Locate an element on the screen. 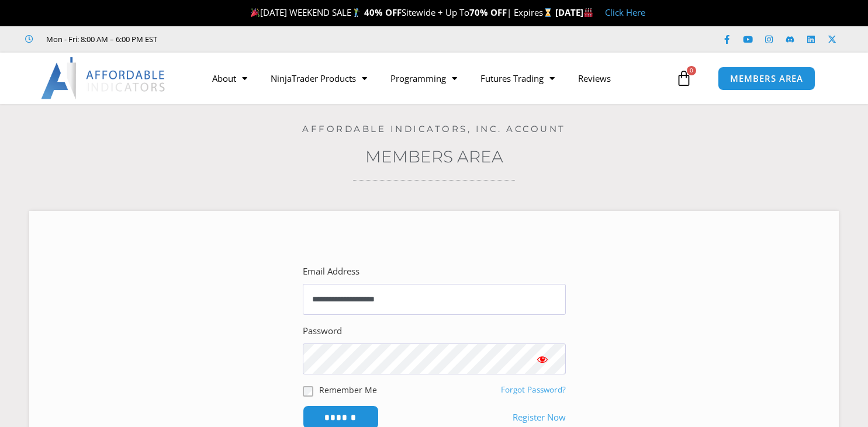  a: Members Area is located at coordinates (434, 157).